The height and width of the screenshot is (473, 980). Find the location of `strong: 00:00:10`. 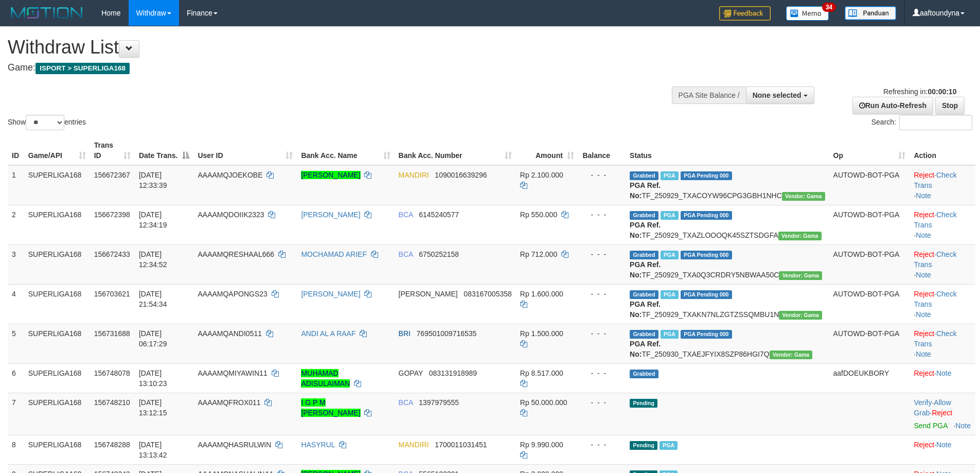

strong: 00:00:10 is located at coordinates (942, 91).